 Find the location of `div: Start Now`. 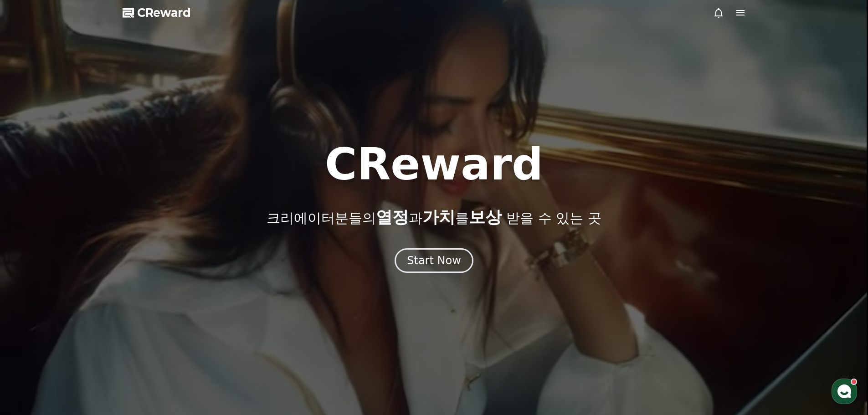

div: Start Now is located at coordinates (434, 261).